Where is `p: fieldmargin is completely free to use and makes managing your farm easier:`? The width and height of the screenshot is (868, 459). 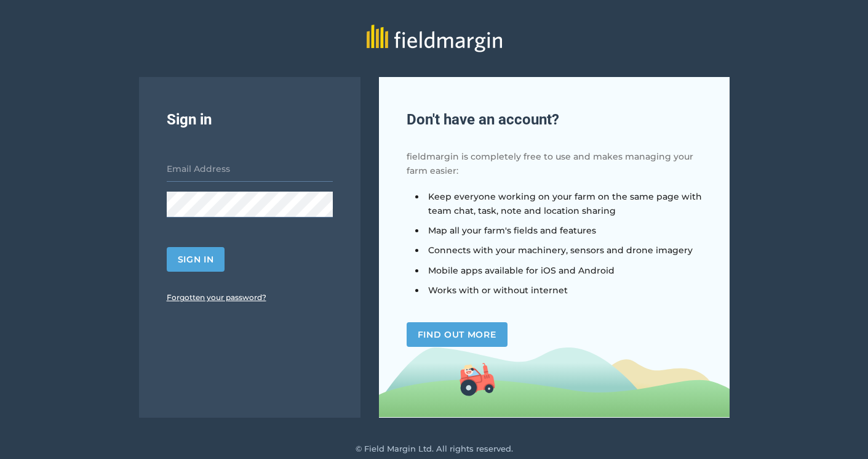 p: fieldmargin is completely free to use and makes managing your farm easier: is located at coordinates (555, 163).